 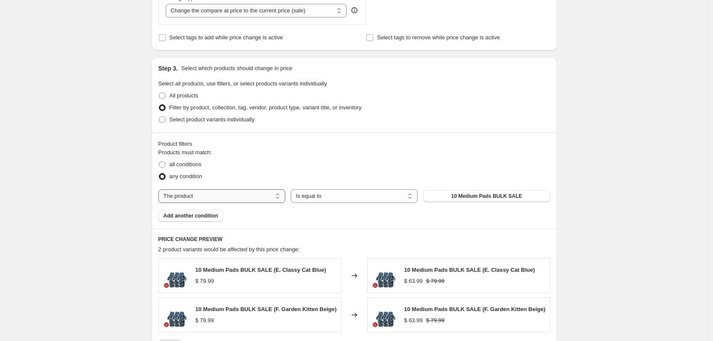 I want to click on button: Add another condition, so click(x=191, y=216).